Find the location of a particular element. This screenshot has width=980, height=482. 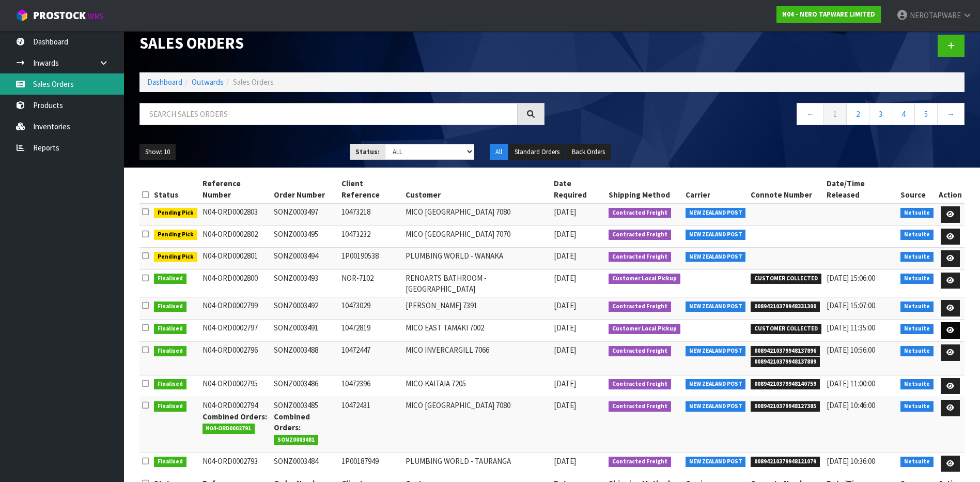

strong: Status: is located at coordinates (367, 152).